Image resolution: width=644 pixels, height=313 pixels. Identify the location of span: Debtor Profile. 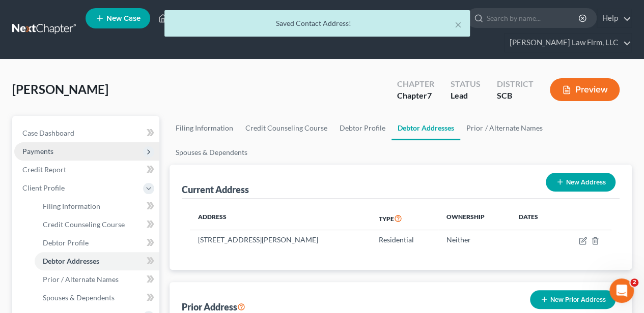
(66, 243).